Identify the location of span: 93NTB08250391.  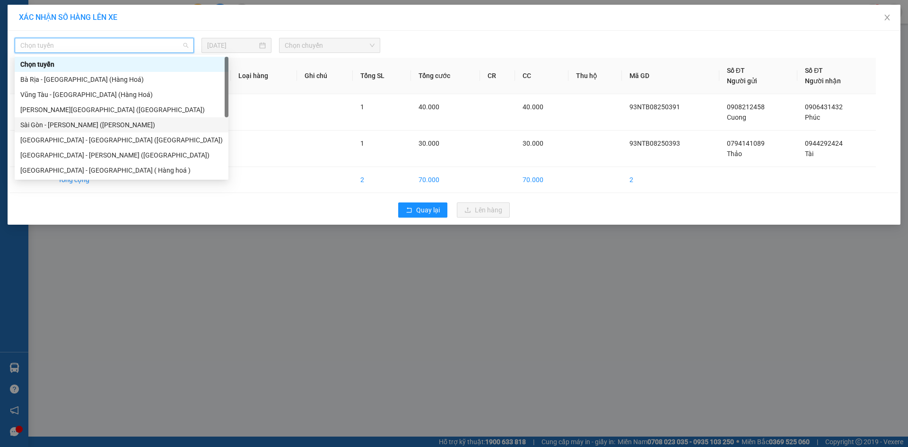
(654, 107).